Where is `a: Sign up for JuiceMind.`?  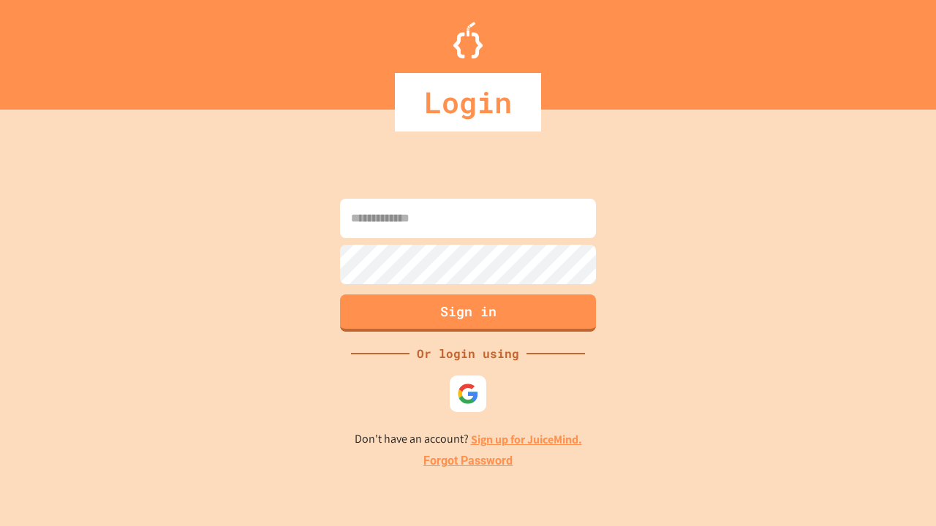 a: Sign up for JuiceMind. is located at coordinates (526, 439).